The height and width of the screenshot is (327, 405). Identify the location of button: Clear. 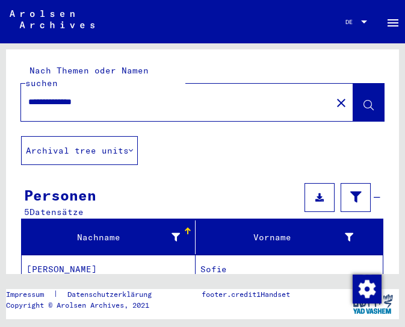
(341, 102).